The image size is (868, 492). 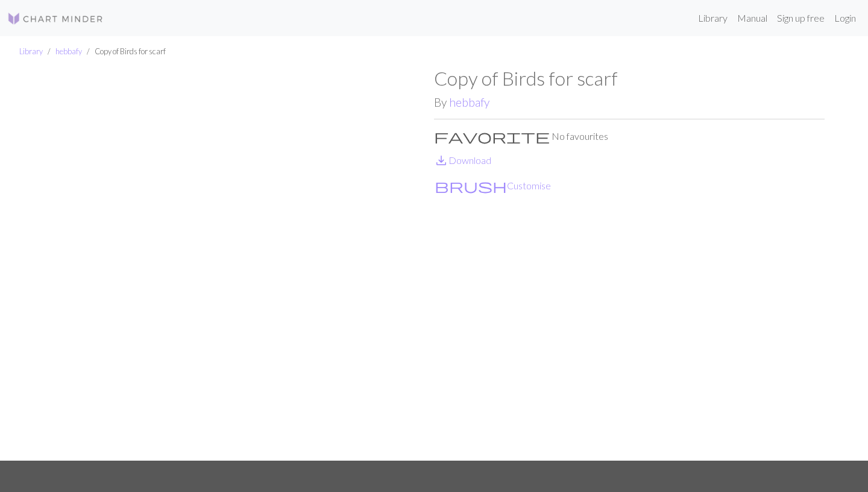 I want to click on button: CustomiseCustomise, so click(x=492, y=186).